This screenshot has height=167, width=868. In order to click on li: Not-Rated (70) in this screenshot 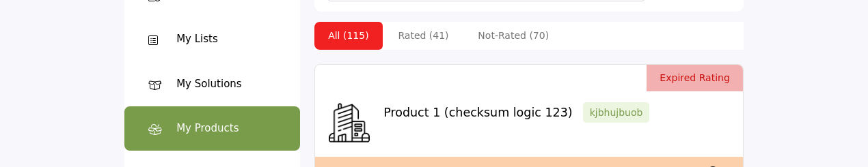, I will do `click(513, 35)`.